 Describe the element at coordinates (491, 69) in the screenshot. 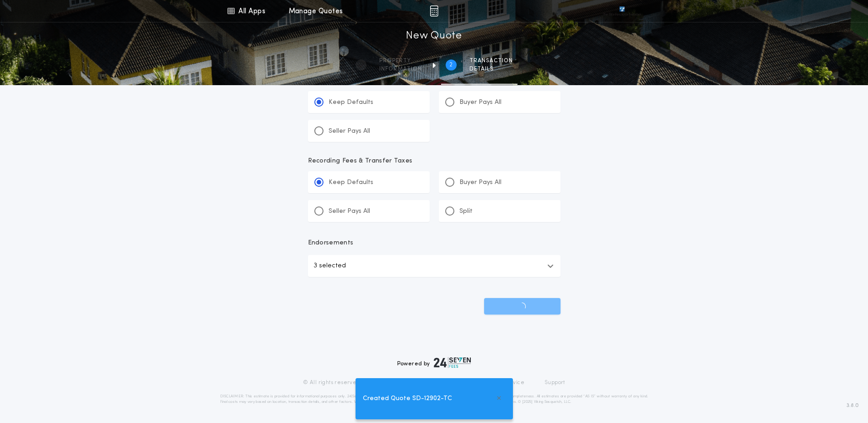

I see `span: details` at that location.